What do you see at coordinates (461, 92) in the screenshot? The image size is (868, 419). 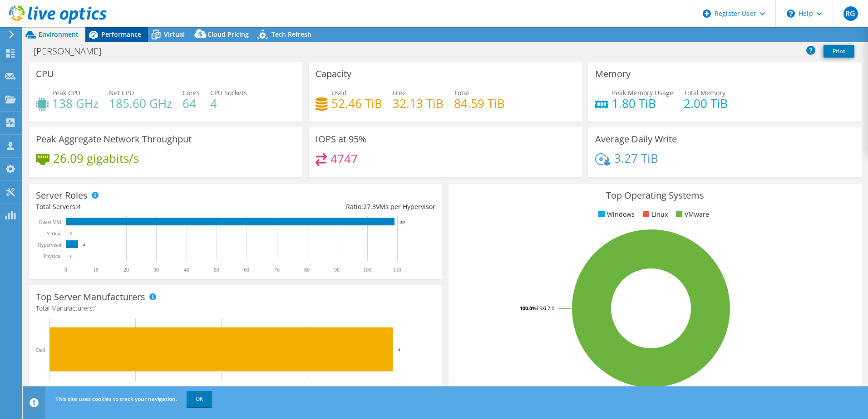 I see `span: Total` at bounding box center [461, 92].